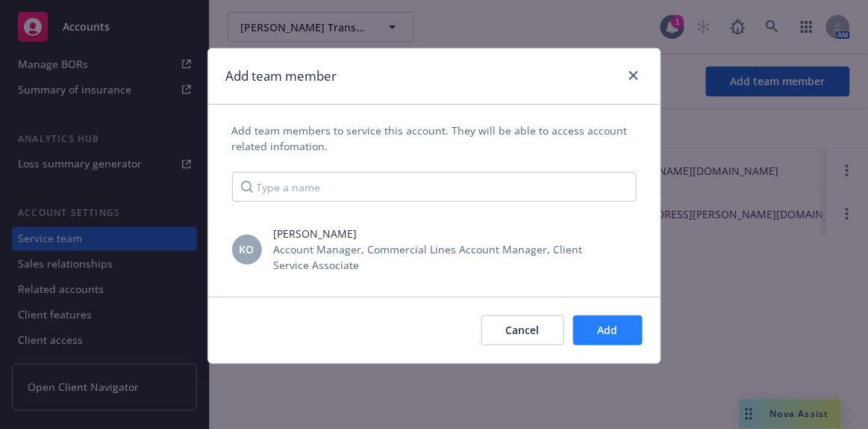 Image resolution: width=868 pixels, height=429 pixels. Describe the element at coordinates (634, 76) in the screenshot. I see `a: close` at that location.